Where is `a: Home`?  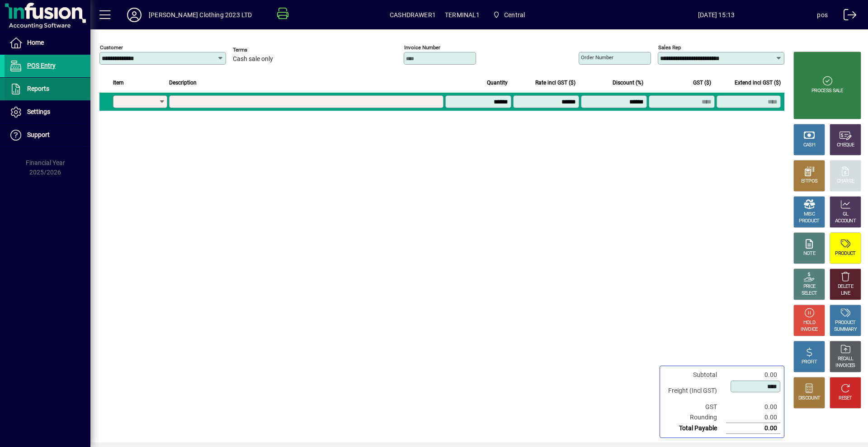
a: Home is located at coordinates (48, 43).